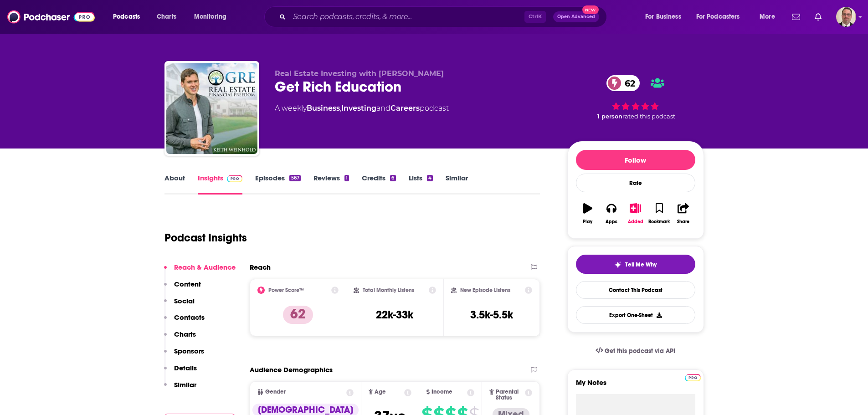  I want to click on a: 62, so click(623, 83).